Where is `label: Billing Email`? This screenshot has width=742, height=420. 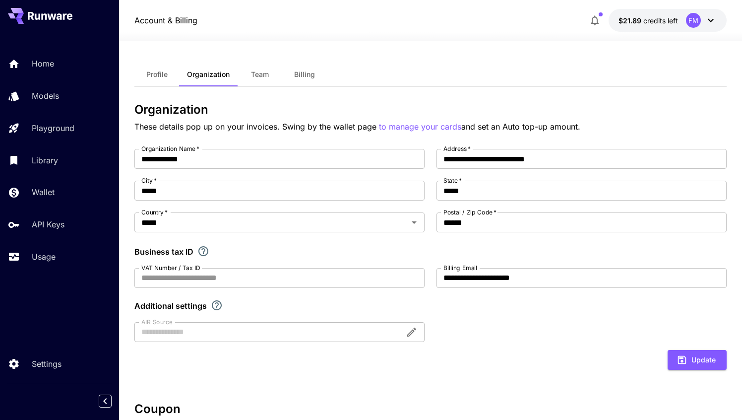 label: Billing Email is located at coordinates (460, 267).